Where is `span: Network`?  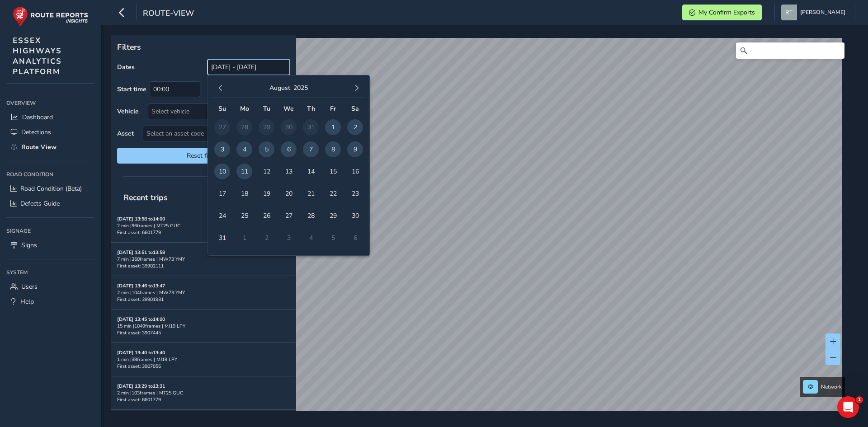 span: Network is located at coordinates (831, 387).